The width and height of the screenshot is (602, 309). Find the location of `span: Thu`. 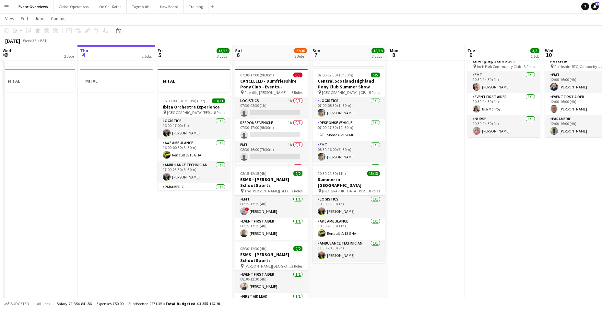

span: Thu is located at coordinates (84, 51).